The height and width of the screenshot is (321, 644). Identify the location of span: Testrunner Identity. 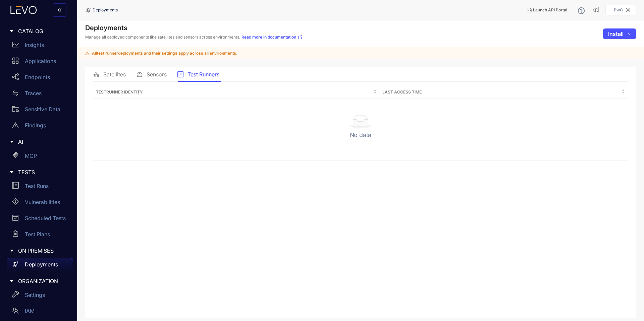
(234, 92).